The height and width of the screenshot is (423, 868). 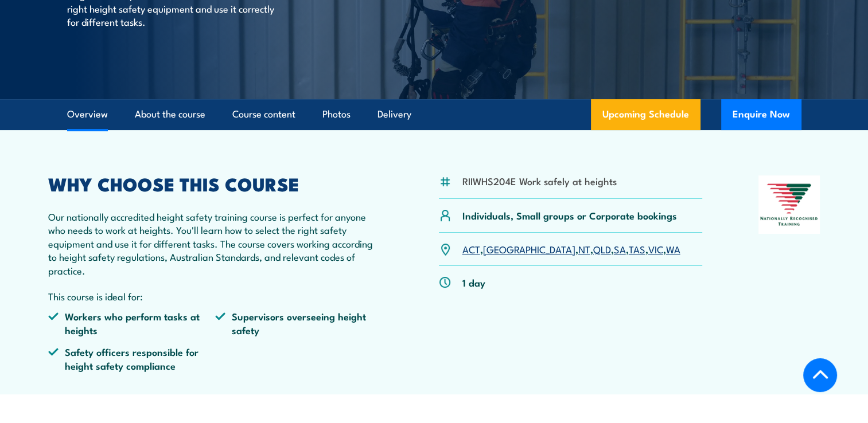 What do you see at coordinates (637, 249) in the screenshot?
I see `a: TAS` at bounding box center [637, 249].